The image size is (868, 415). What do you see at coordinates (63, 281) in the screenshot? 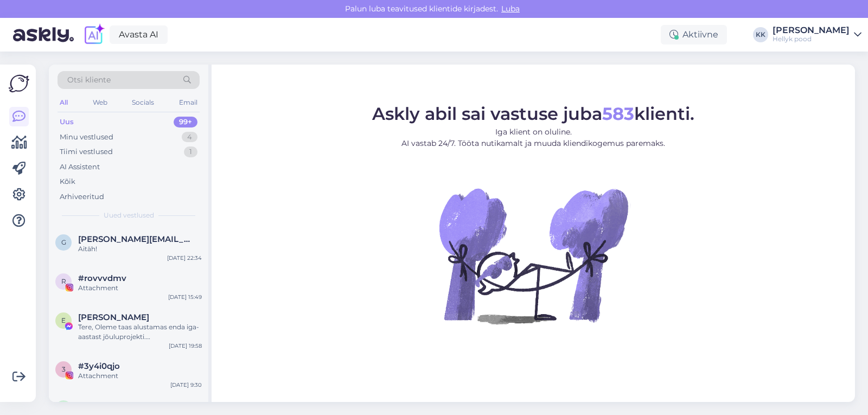
I see `span: r` at bounding box center [63, 281].